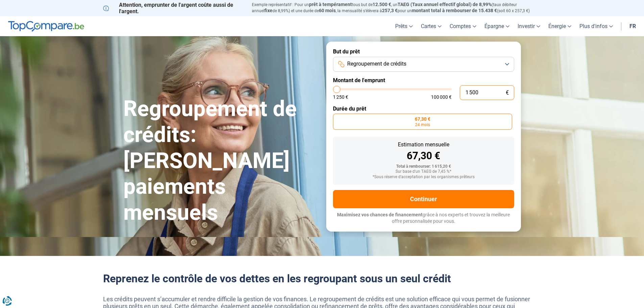  Describe the element at coordinates (424, 218) in the screenshot. I see `p: grâce à nos experts et trouvez la meilleure offre personnalisée pour vous.` at that location.